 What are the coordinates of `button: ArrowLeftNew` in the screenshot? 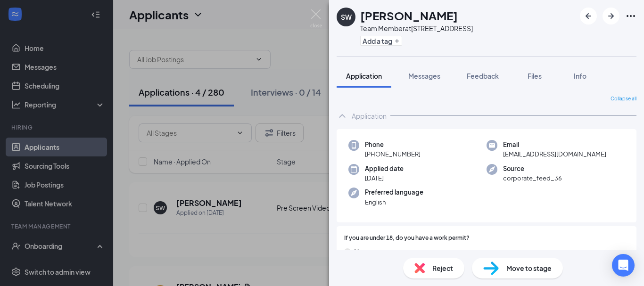 It's located at (588, 16).